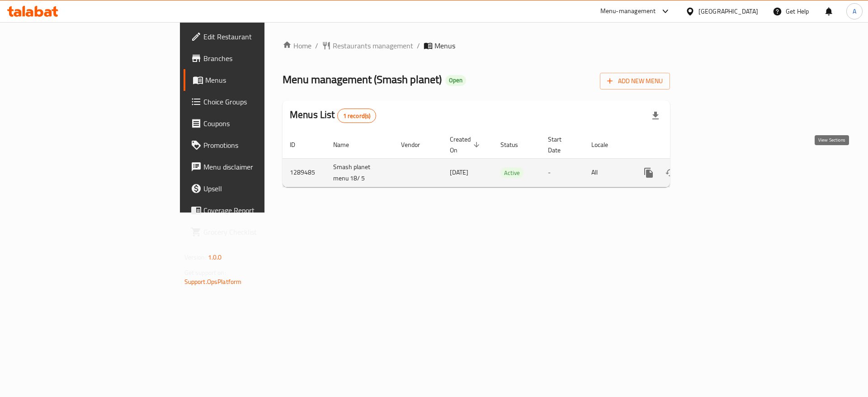 Image resolution: width=868 pixels, height=397 pixels. Describe the element at coordinates (628, 11) in the screenshot. I see `div: Menu-management` at that location.